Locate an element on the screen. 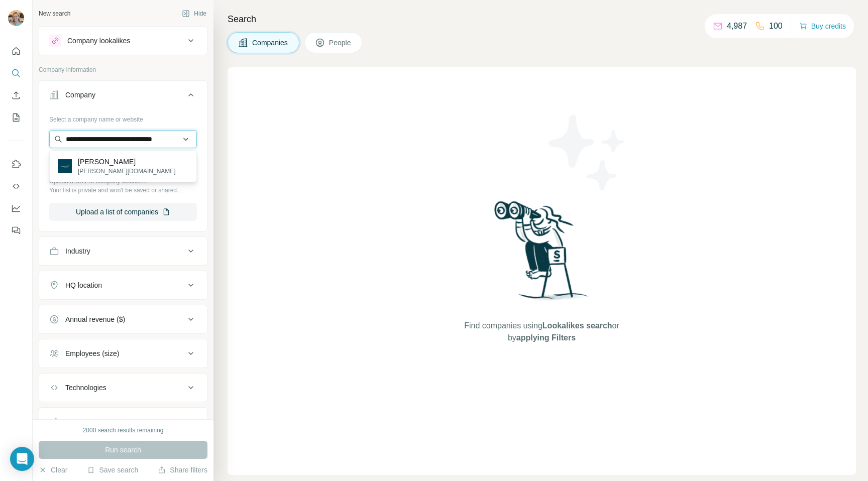  button: Feedback is located at coordinates (16, 231).